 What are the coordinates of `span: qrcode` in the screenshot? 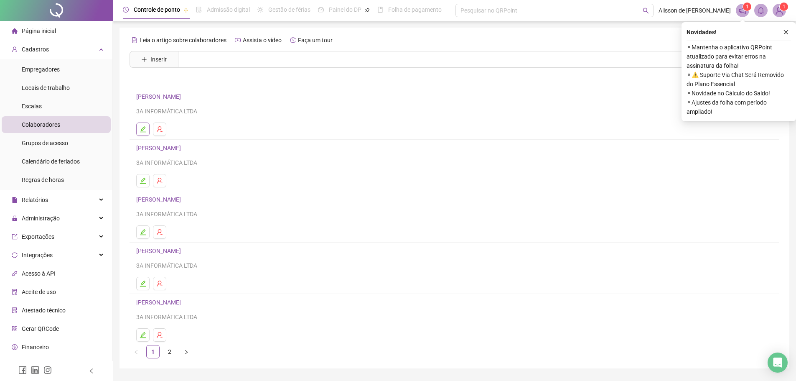 It's located at (15, 329).